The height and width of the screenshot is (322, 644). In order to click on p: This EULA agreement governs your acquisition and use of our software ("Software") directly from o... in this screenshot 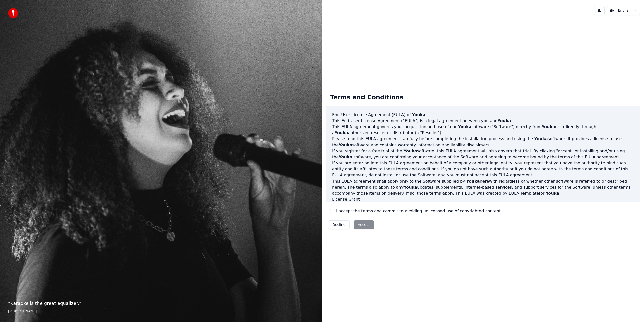, I will do `click(483, 130)`.